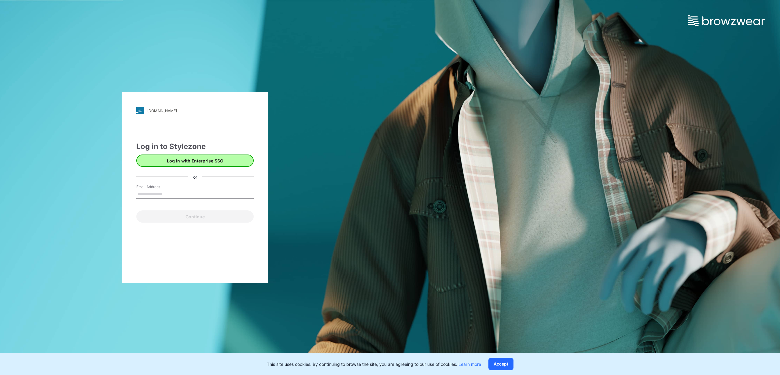 Image resolution: width=780 pixels, height=375 pixels. Describe the element at coordinates (195, 161) in the screenshot. I see `button: Log in with Enterprise SSO` at that location.